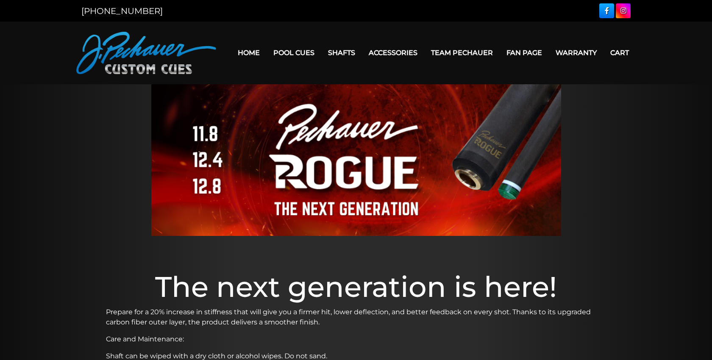 This screenshot has width=712, height=360. Describe the element at coordinates (294, 53) in the screenshot. I see `a: Pool Cues` at that location.